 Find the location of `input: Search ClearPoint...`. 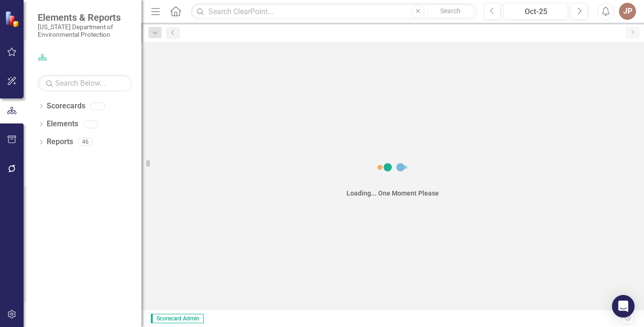

input: Search ClearPoint... is located at coordinates (333, 12).